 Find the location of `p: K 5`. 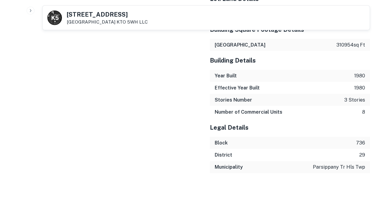

p: K 5 is located at coordinates (55, 18).